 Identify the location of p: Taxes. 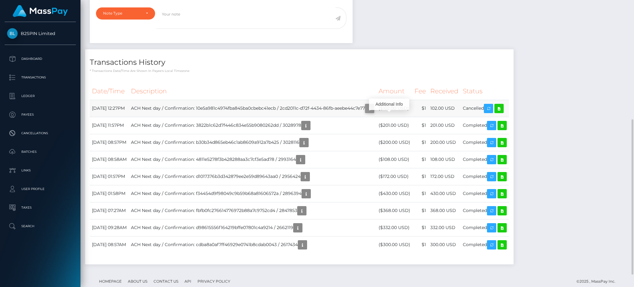
(40, 207).